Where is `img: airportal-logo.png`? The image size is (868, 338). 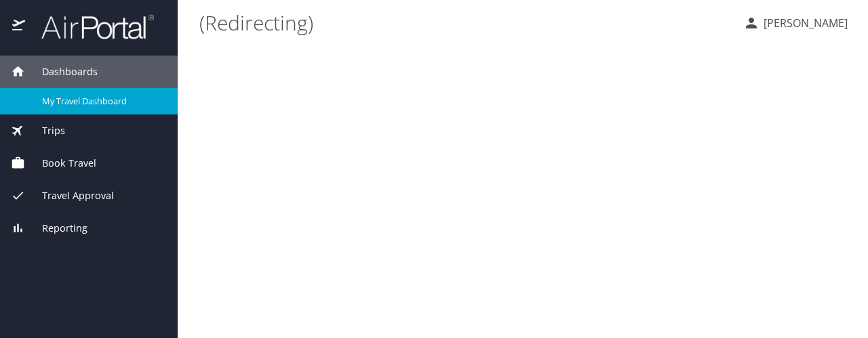 img: airportal-logo.png is located at coordinates (90, 27).